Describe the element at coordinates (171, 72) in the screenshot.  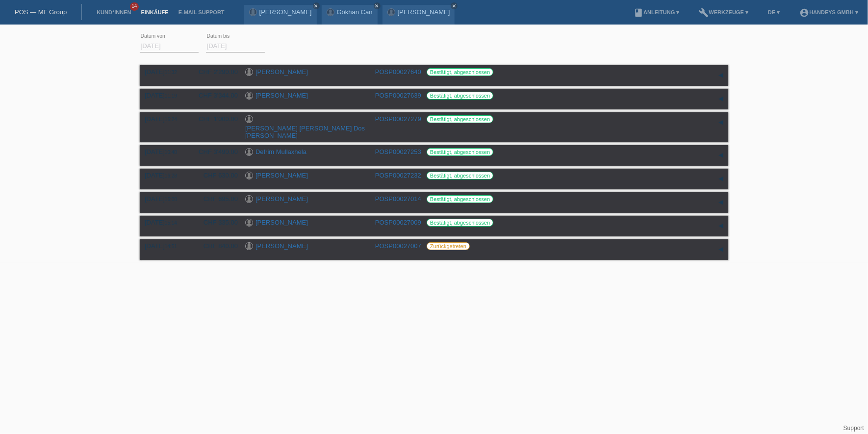
I see `span: 11:32` at that location.